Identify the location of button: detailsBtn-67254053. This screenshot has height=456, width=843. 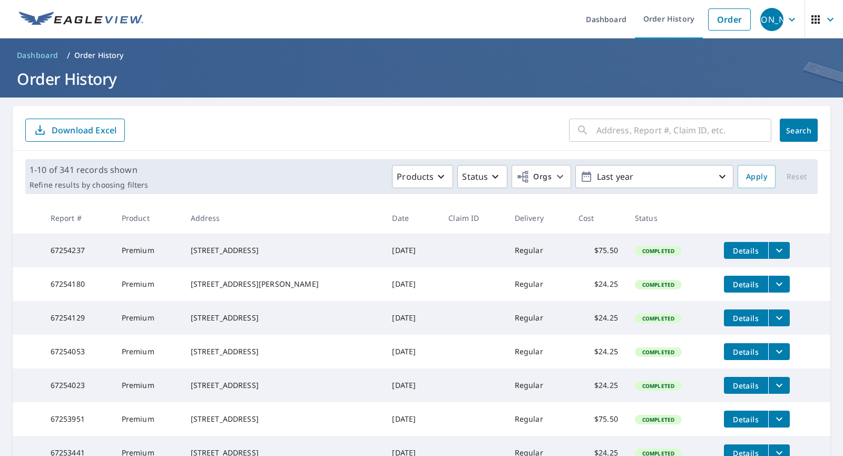
(746, 351).